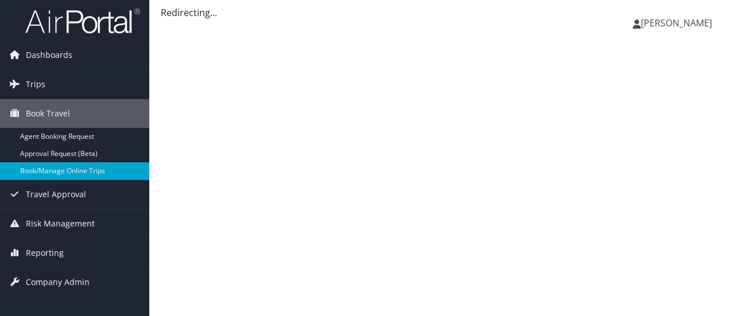 Image resolution: width=735 pixels, height=316 pixels. What do you see at coordinates (83, 21) in the screenshot?
I see `img: airportal-logo.png` at bounding box center [83, 21].